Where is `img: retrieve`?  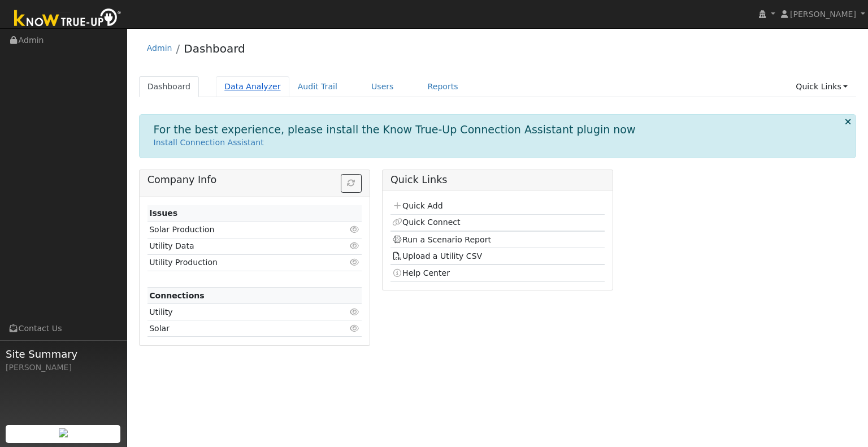
img: retrieve is located at coordinates (63, 433).